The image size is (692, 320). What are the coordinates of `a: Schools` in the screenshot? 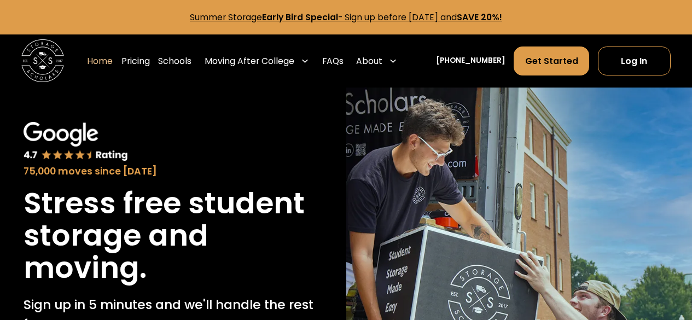 It's located at (174, 61).